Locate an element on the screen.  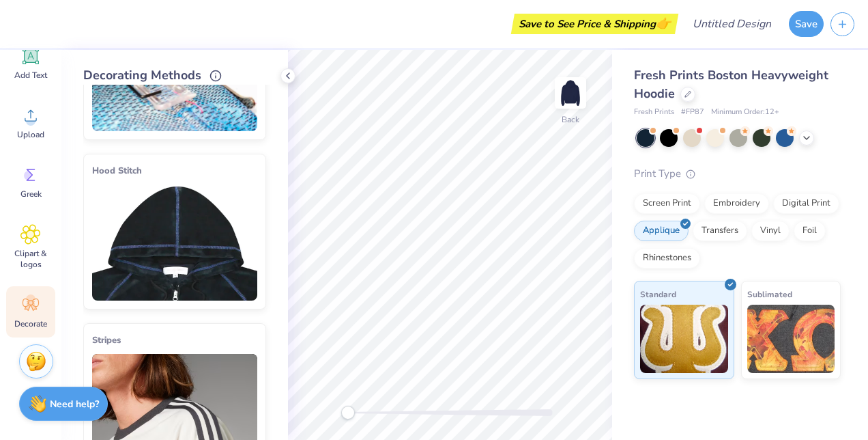
span: Fresh Prints is located at coordinates (653, 112).